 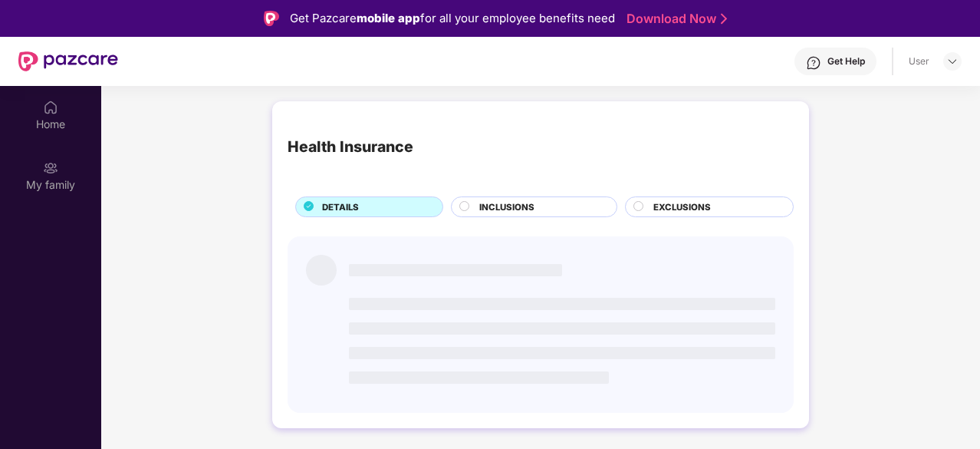 I want to click on div: User, so click(x=919, y=61).